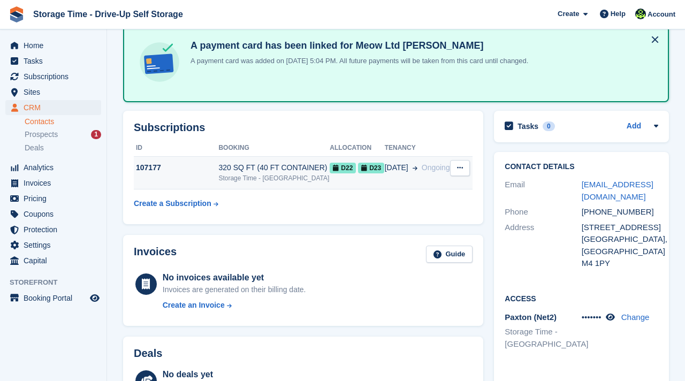 The height and width of the screenshot is (381, 685). Describe the element at coordinates (418, 148) in the screenshot. I see `th: Tenancy` at that location.